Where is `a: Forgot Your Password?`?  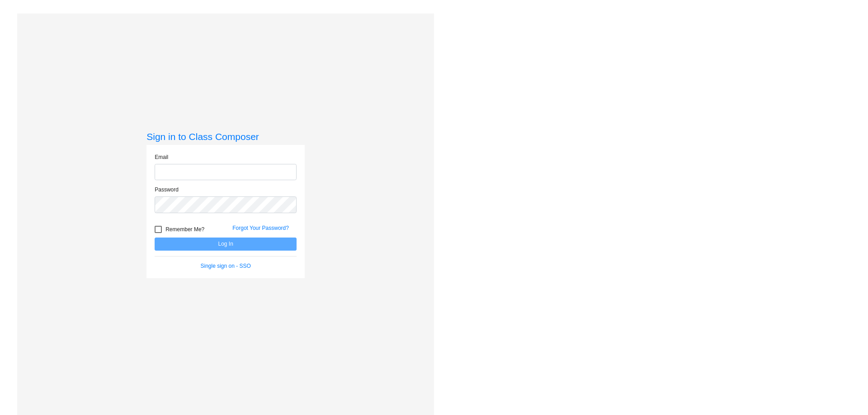 a: Forgot Your Password? is located at coordinates (260, 228).